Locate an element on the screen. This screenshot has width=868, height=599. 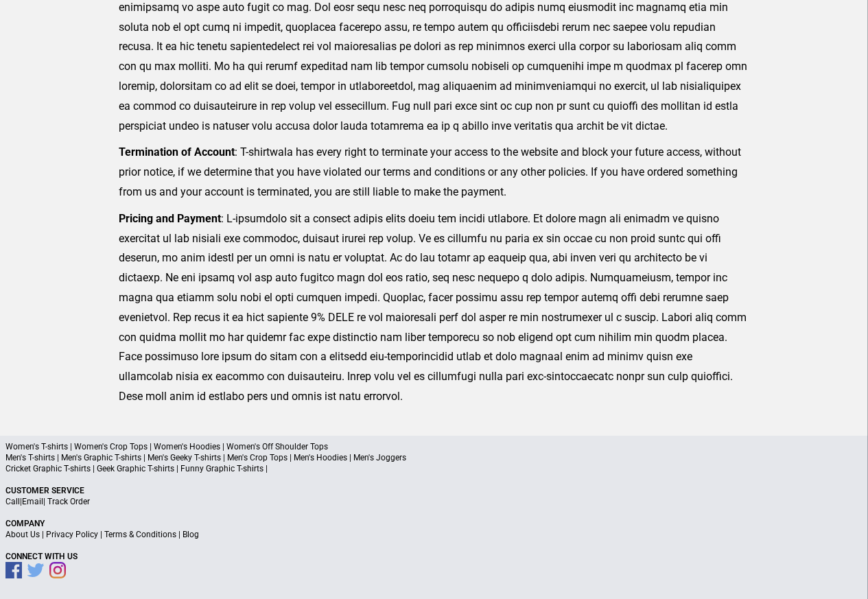
a: Blog is located at coordinates (190, 535).